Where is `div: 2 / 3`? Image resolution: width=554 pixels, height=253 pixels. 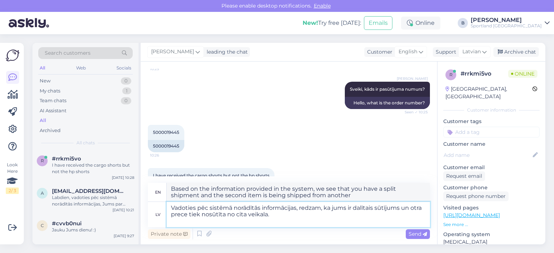
div: 2 / 3 is located at coordinates (12, 191).